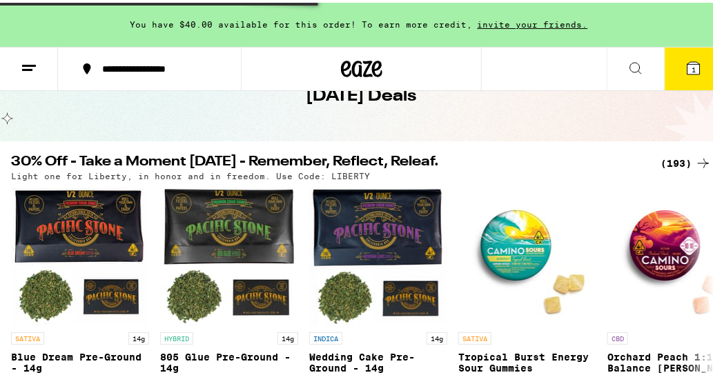 Image resolution: width=713 pixels, height=375 pixels. What do you see at coordinates (378, 360) in the screenshot?
I see `p: Wedding Cake Pre-Ground - 14g` at bounding box center [378, 360].